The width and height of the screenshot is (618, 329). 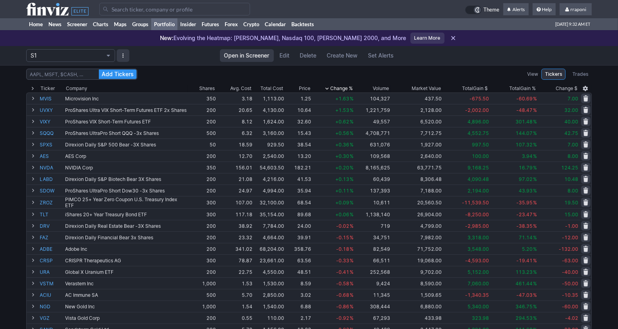 I want to click on span: 113.23, so click(x=524, y=272).